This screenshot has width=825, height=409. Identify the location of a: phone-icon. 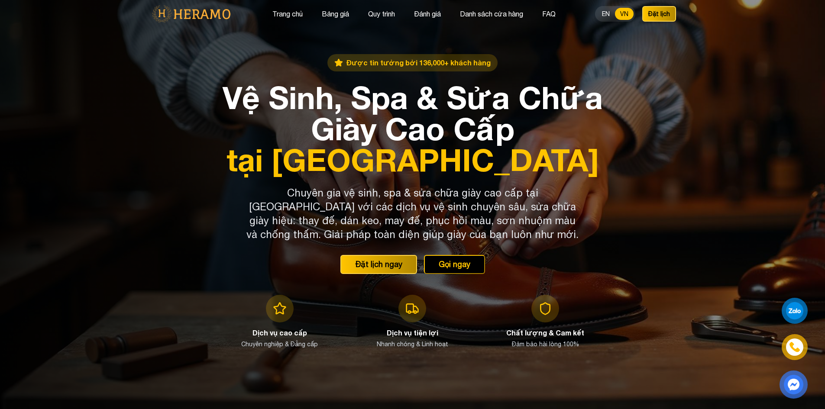
(794, 347).